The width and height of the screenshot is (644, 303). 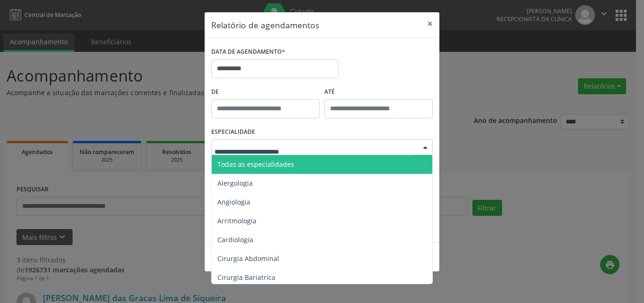 I want to click on span: Cirurgia Bariatrica, so click(x=246, y=277).